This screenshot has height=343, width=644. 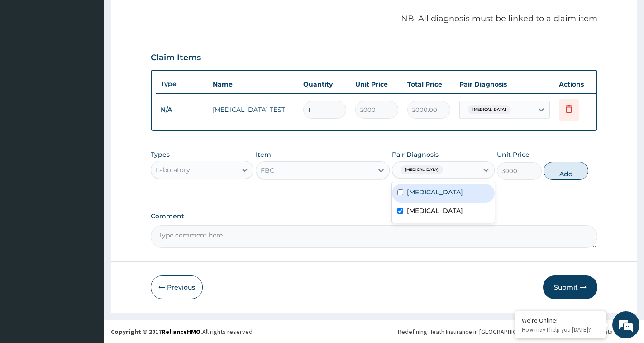 What do you see at coordinates (176, 287) in the screenshot?
I see `button: Previous` at bounding box center [176, 287].